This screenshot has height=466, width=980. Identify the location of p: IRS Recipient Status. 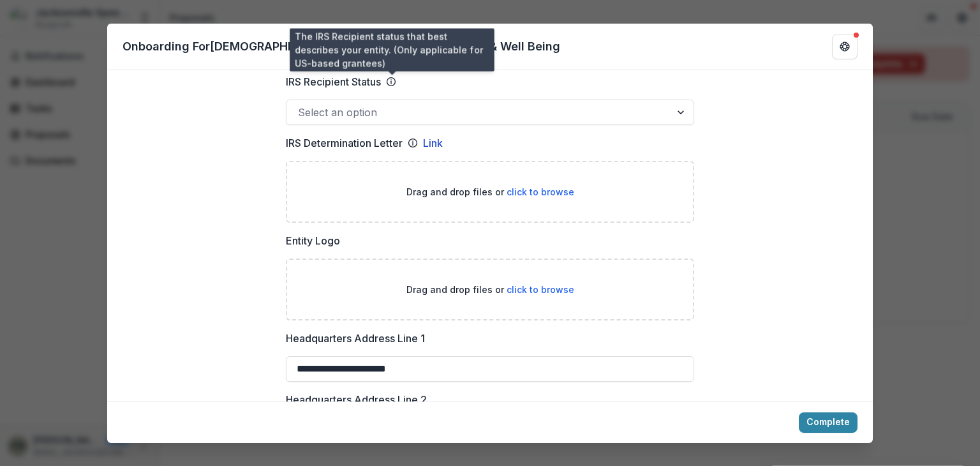
(333, 82).